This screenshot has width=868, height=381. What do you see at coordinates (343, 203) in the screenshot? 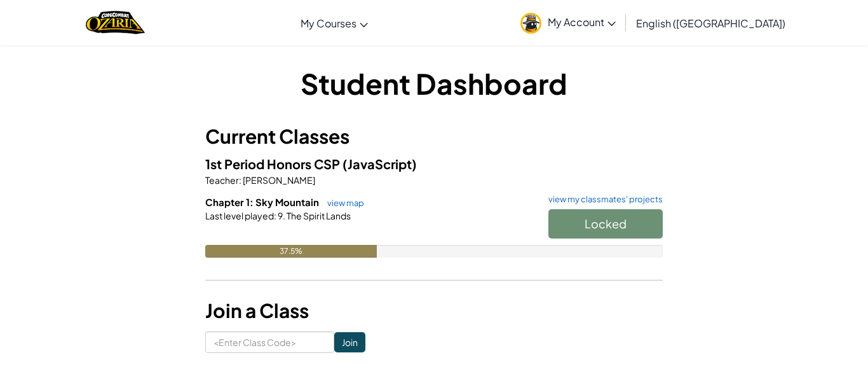
I see `a: view map` at bounding box center [343, 203].